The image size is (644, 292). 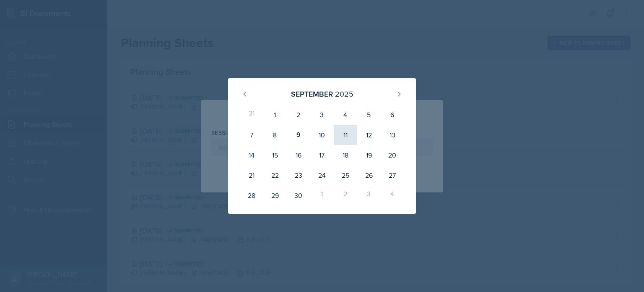 I want to click on div: 26, so click(x=369, y=175).